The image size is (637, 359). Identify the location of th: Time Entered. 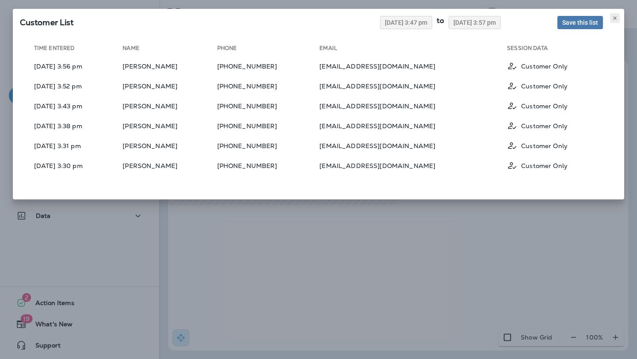
(75, 50).